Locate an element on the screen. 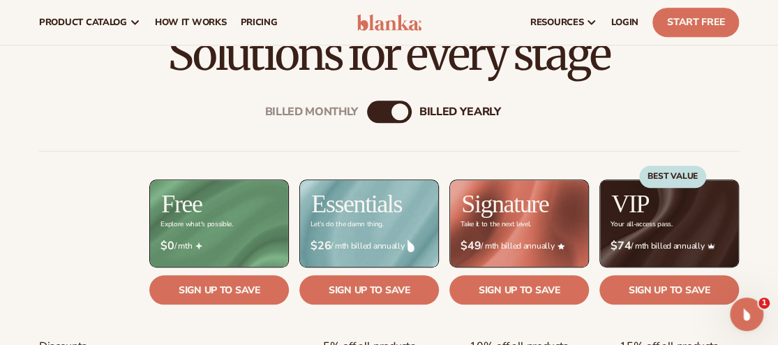  img: Signature_BG_eeb718c8-65ac-49e3-a4e5-327c6aa73146.jpg is located at coordinates (519, 223).